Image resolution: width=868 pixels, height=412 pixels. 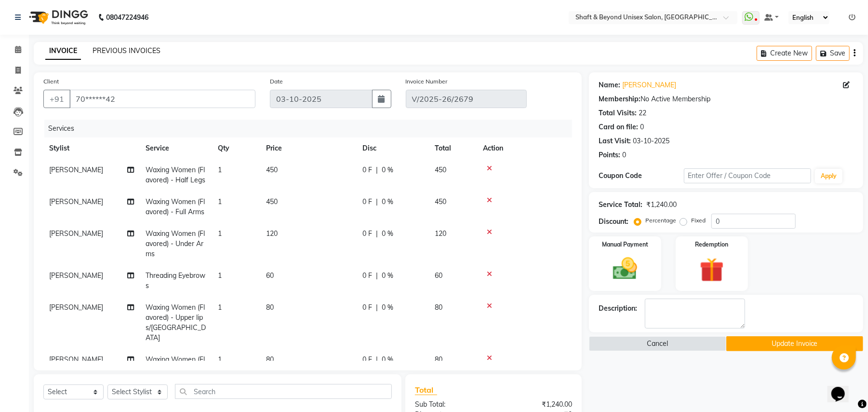 What do you see at coordinates (276, 81) in the screenshot?
I see `label: Date` at bounding box center [276, 81].